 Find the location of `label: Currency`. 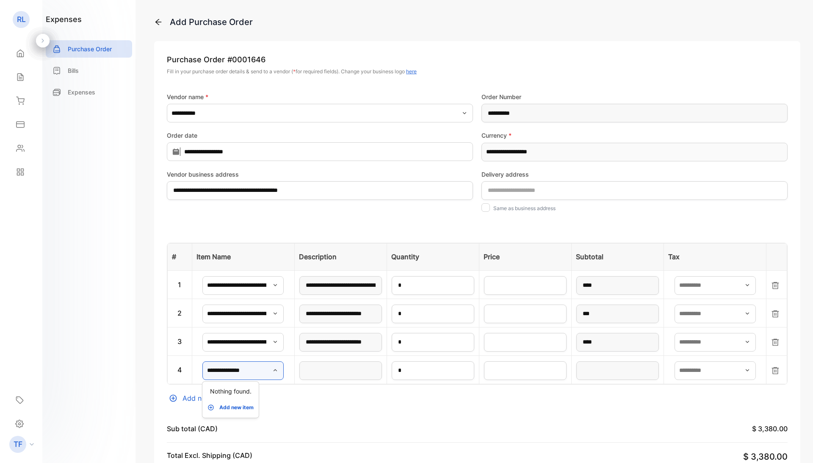

label: Currency is located at coordinates (635, 135).